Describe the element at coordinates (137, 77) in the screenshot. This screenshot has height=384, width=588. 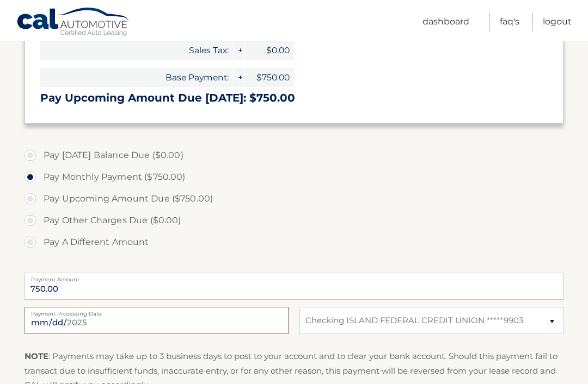
I see `span: Base Payment:` at that location.